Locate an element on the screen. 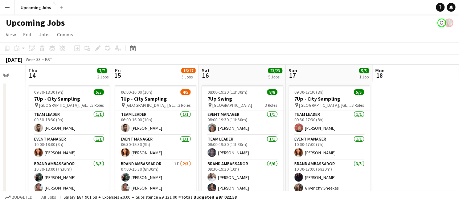  button: Budgeted is located at coordinates (19, 197).